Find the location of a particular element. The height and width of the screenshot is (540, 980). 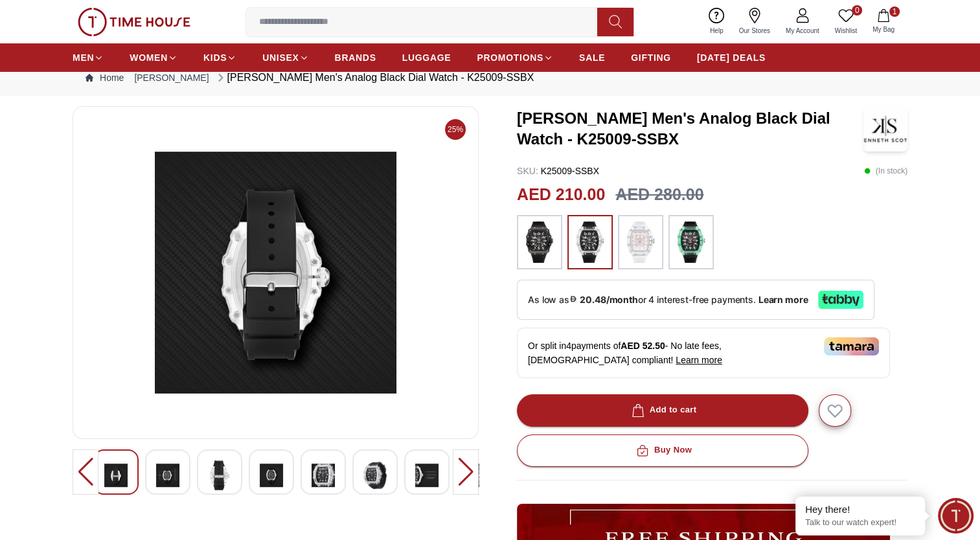

a: UNISEX is located at coordinates (285, 58).